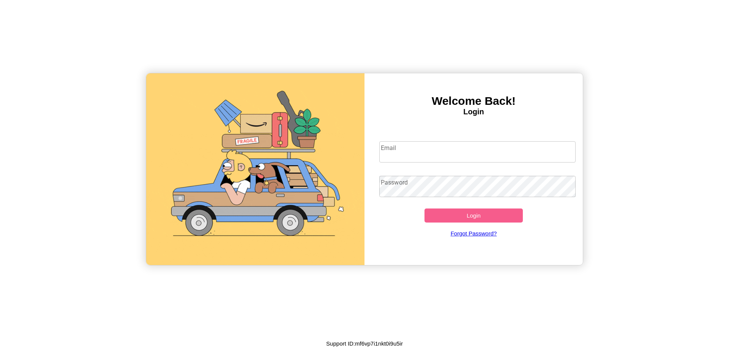 The width and height of the screenshot is (729, 349). I want to click on h4: Login, so click(473, 112).